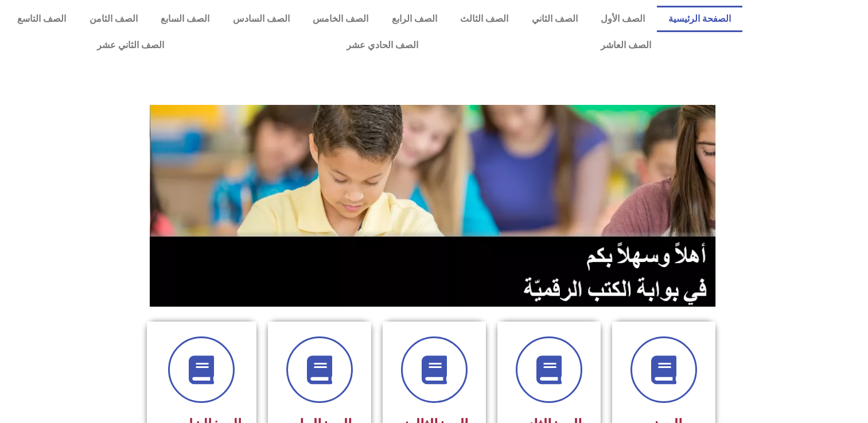  What do you see at coordinates (42, 19) in the screenshot?
I see `a: الصف التاسع` at bounding box center [42, 19].